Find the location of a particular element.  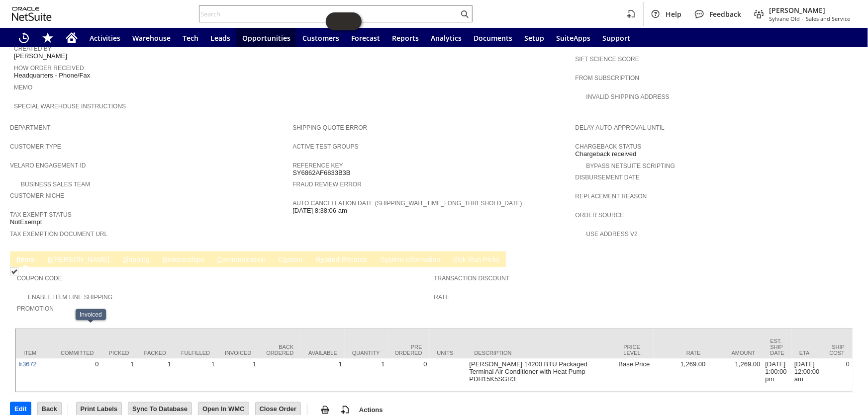

div: Pre Ordered is located at coordinates (408, 350).